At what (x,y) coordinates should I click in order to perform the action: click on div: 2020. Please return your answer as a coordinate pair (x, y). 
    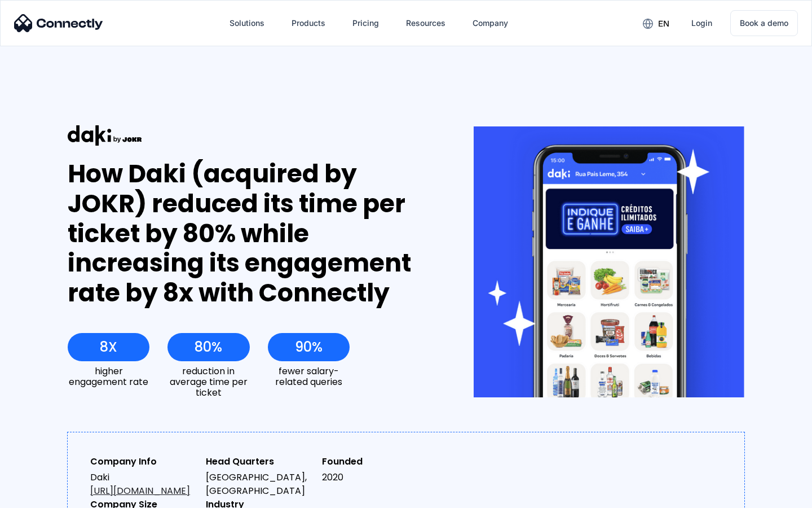
    Looking at the image, I should click on (375, 477).